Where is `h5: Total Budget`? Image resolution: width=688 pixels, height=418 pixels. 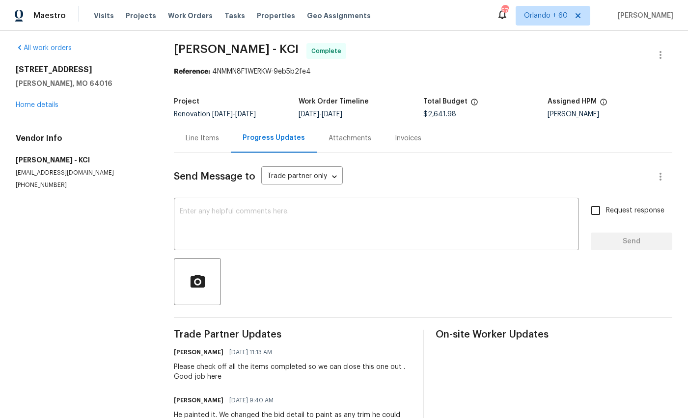
h5: Total Budget is located at coordinates (445, 102).